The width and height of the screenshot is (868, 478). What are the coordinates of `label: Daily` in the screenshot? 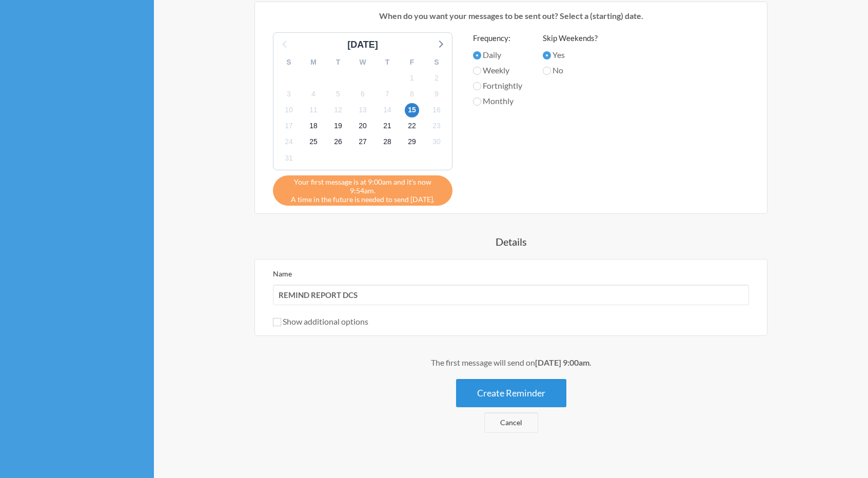 It's located at (497, 55).